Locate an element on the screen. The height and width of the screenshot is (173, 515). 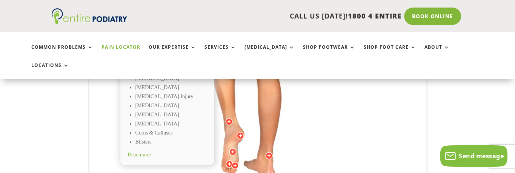
img: logo (1) is located at coordinates (89, 16).